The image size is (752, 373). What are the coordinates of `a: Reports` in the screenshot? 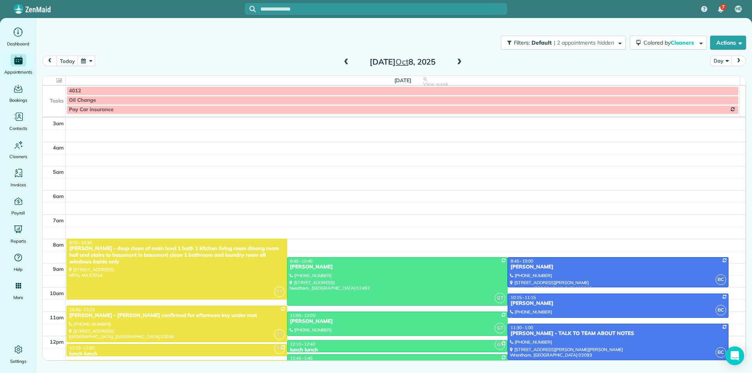 It's located at (18, 234).